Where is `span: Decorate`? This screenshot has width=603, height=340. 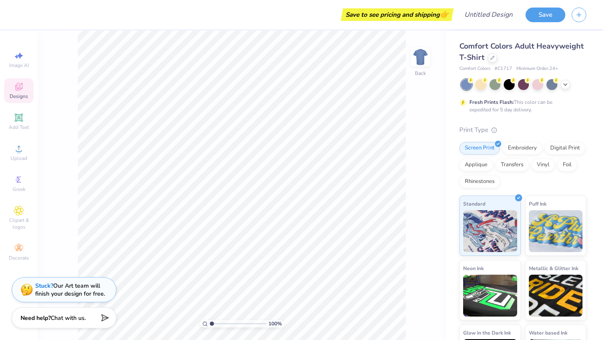
span: Decorate is located at coordinates (19, 258).